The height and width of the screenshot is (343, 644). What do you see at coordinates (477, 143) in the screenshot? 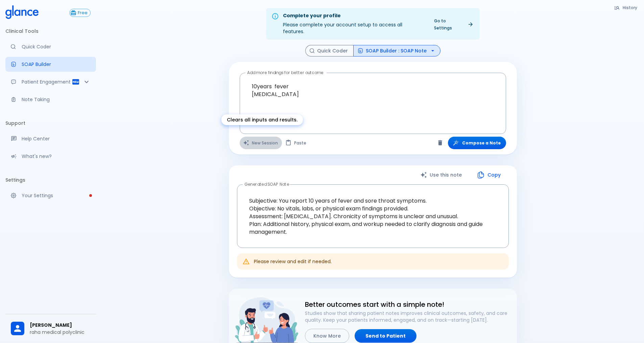
I see `button: Compose a Note` at bounding box center [477, 143].